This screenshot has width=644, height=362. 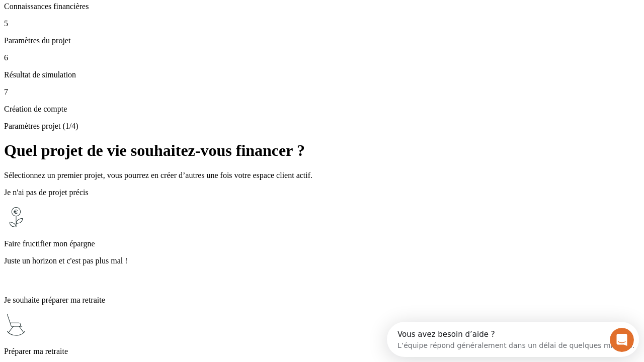 What do you see at coordinates (129, 12) in the screenshot?
I see `div: Vous avez besoin d’aide ?` at bounding box center [129, 12].